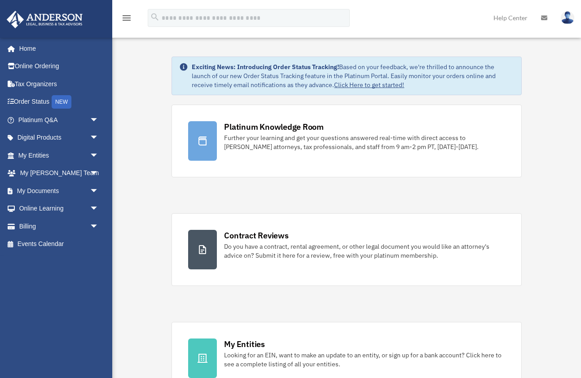 This screenshot has width=581, height=378. I want to click on div: Looking for an EIN, want to make an update to an entity, or sign up for a bank account? Click her..., so click(364, 360).